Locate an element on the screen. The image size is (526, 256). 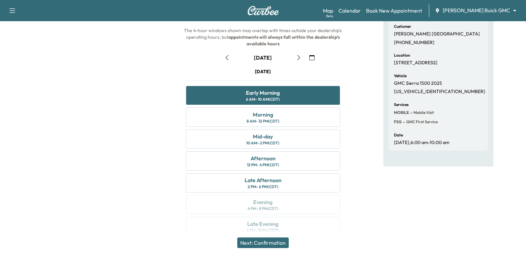
div: 12 PM - 4 PM (CDT) is located at coordinates (263, 165).